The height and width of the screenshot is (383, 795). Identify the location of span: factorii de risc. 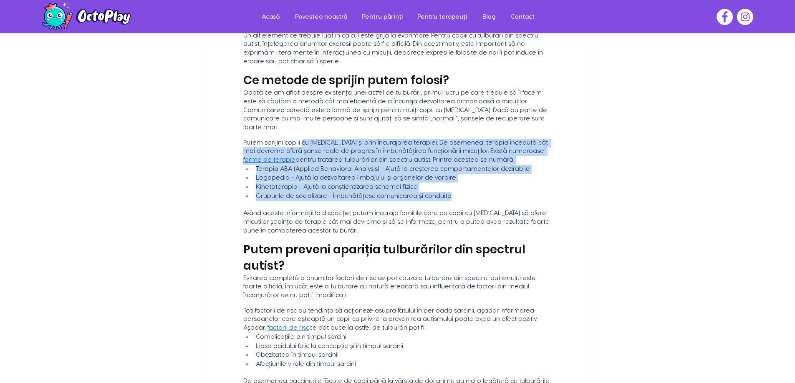
(288, 328).